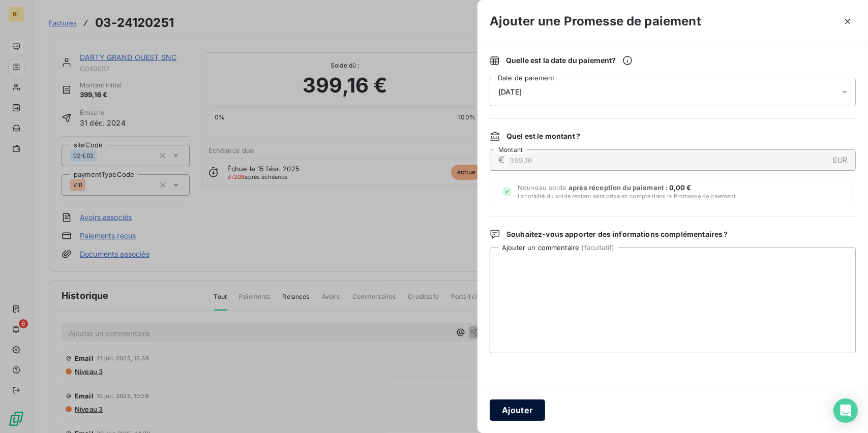 The width and height of the screenshot is (868, 433). Describe the element at coordinates (845, 410) in the screenshot. I see `div: Open Intercom Messenger` at that location.